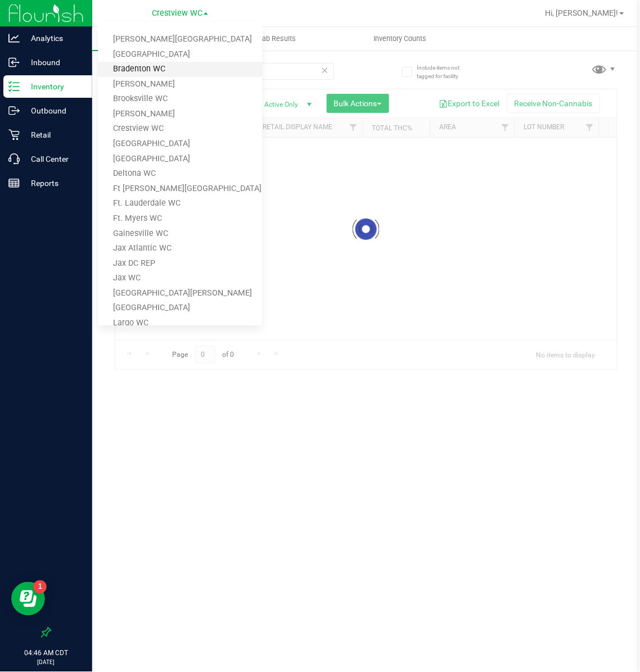 The image size is (640, 672). What do you see at coordinates (14, 183) in the screenshot?
I see `inline-svg: Reports` at bounding box center [14, 183].